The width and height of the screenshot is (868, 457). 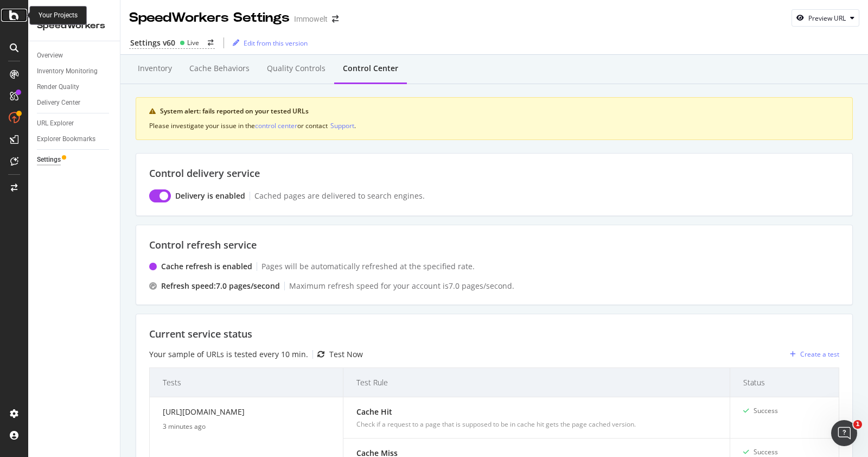 What do you see at coordinates (74, 71) in the screenshot?
I see `a: Inventory Monitoring` at bounding box center [74, 71].